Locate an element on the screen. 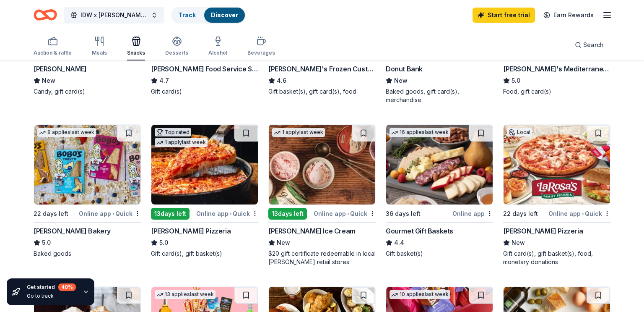  span: 4.4 is located at coordinates (399, 243).